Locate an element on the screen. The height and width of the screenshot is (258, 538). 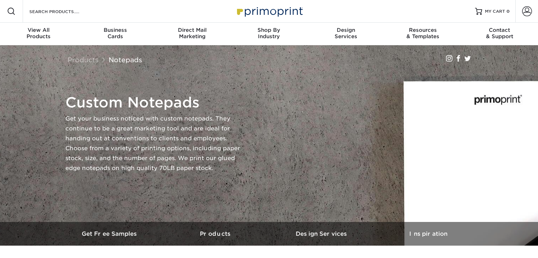
span: Business is located at coordinates (115, 30).